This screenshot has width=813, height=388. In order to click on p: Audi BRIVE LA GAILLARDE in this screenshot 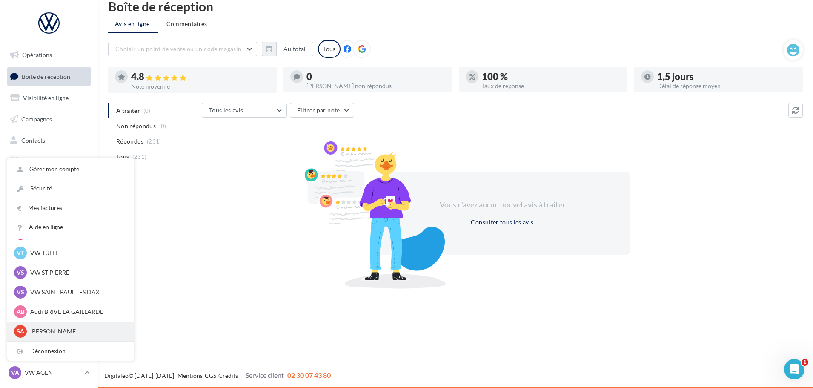, I will do `click(77, 311)`.